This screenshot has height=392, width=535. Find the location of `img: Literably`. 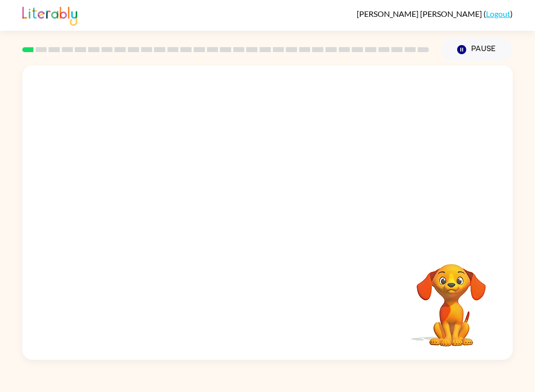

img: Literably is located at coordinates (50, 15).